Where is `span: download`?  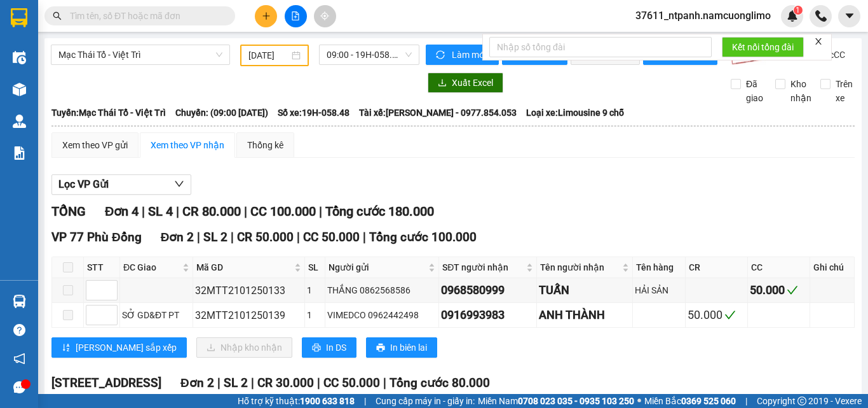 span: download is located at coordinates (442, 83).